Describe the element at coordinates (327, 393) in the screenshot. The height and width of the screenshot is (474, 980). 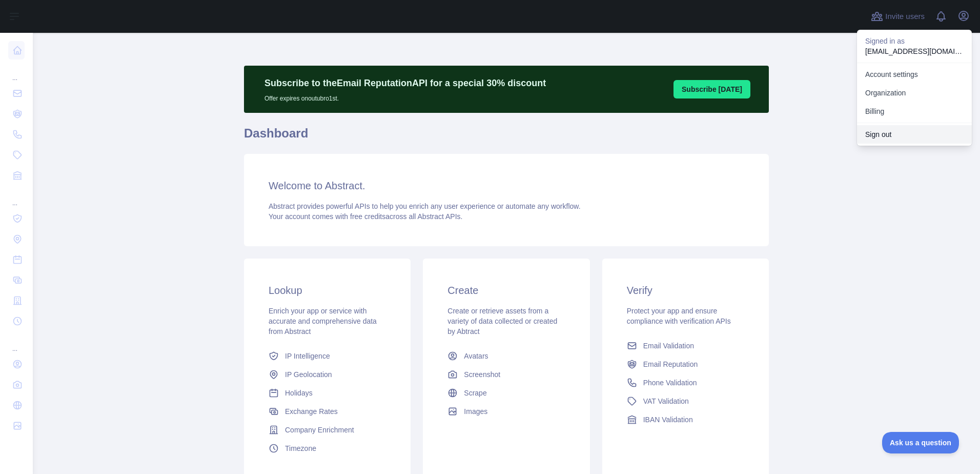
I see `a: Holidays` at that location.